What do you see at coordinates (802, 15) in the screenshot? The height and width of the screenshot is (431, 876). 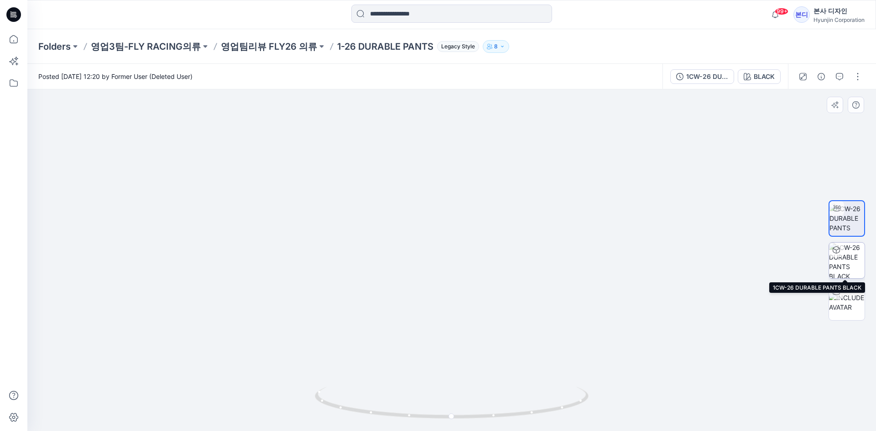 I see `div: 본디` at bounding box center [802, 15].